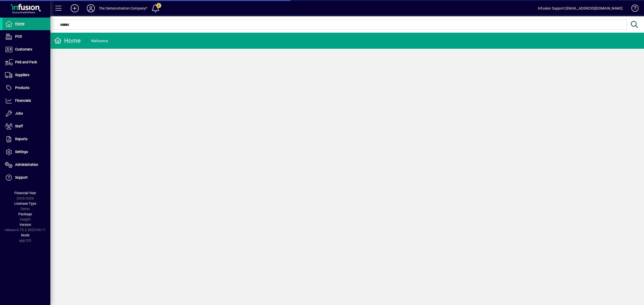 This screenshot has width=644, height=305. Describe the element at coordinates (26, 114) in the screenshot. I see `a: Jobs` at that location.